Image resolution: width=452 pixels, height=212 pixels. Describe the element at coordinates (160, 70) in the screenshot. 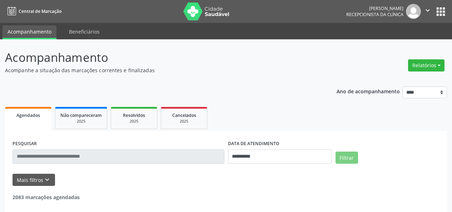

I see `p: Acompanhe a situação das marcações correntes e finalizadas` at that location.